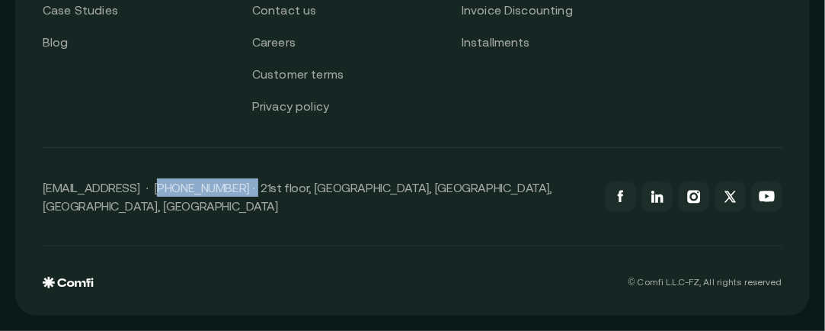  What do you see at coordinates (68, 283) in the screenshot?
I see `img: comfi logo` at bounding box center [68, 283].